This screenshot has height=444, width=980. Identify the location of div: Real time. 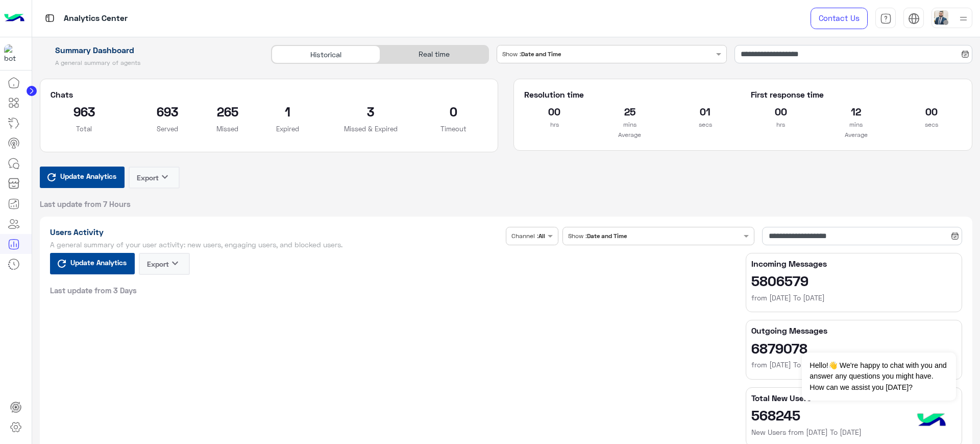
(434, 54).